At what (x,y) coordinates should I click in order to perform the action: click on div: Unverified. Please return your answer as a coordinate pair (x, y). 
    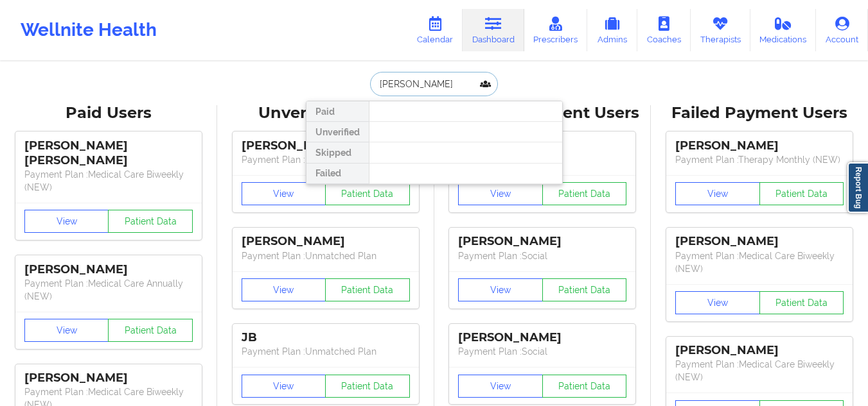
    Looking at the image, I should click on (337, 133).